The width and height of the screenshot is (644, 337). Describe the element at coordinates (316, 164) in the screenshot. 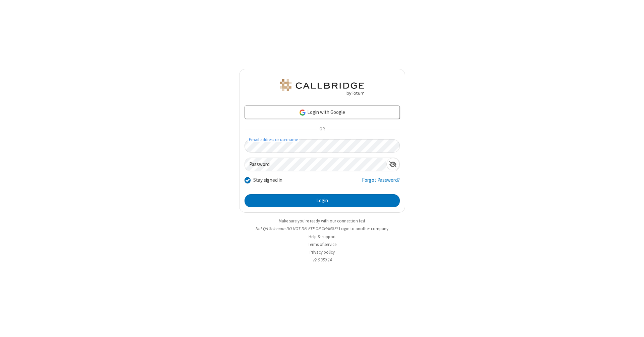

I see `input: Password` at that location.